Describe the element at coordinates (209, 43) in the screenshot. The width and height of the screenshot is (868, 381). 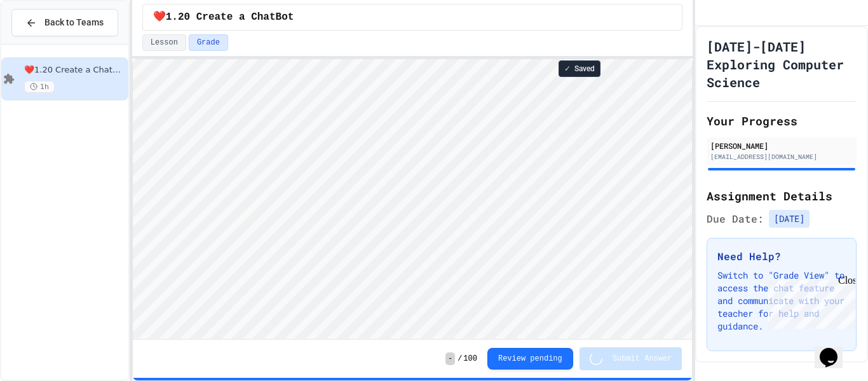
I see `button: Grade` at that location.